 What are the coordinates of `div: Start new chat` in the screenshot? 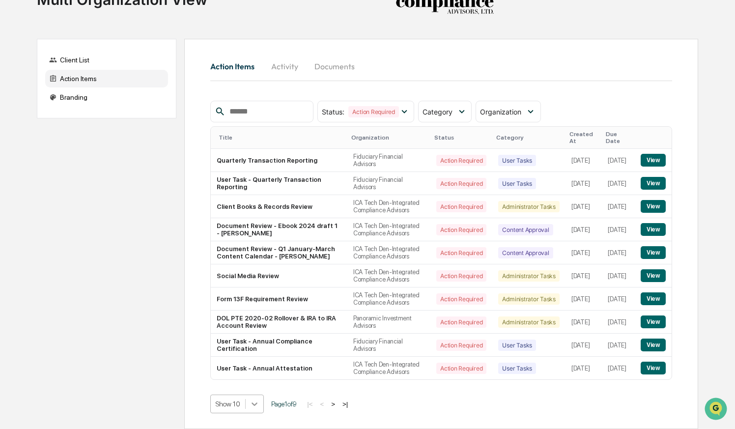 It's located at (97, 80).